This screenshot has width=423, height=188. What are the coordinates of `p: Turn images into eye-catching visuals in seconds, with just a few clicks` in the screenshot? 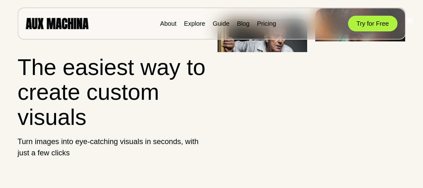 It's located at (112, 147).